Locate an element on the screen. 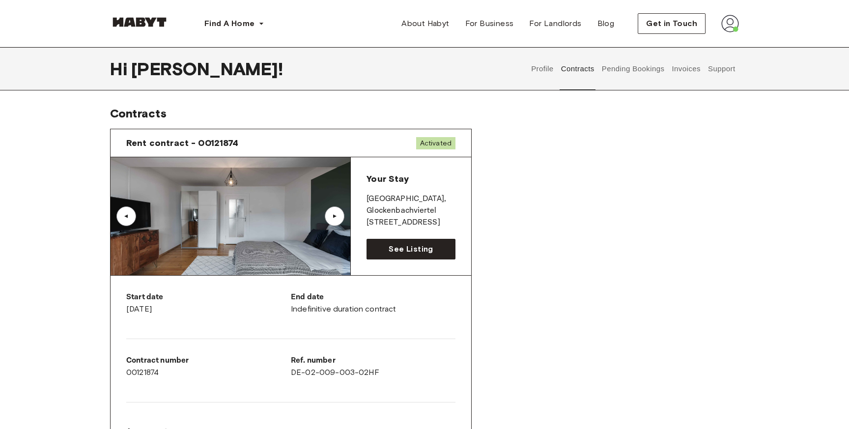 This screenshot has width=849, height=429. span: Activated is located at coordinates (436, 143).